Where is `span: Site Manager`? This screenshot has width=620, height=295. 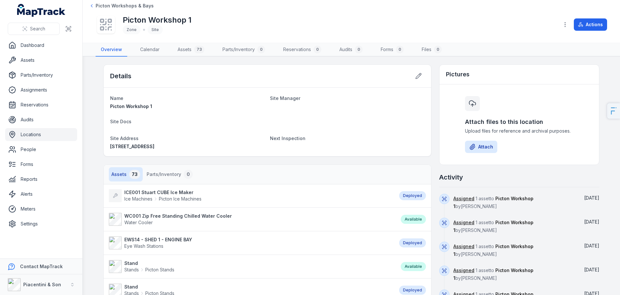 span: Site Manager is located at coordinates (285, 98).